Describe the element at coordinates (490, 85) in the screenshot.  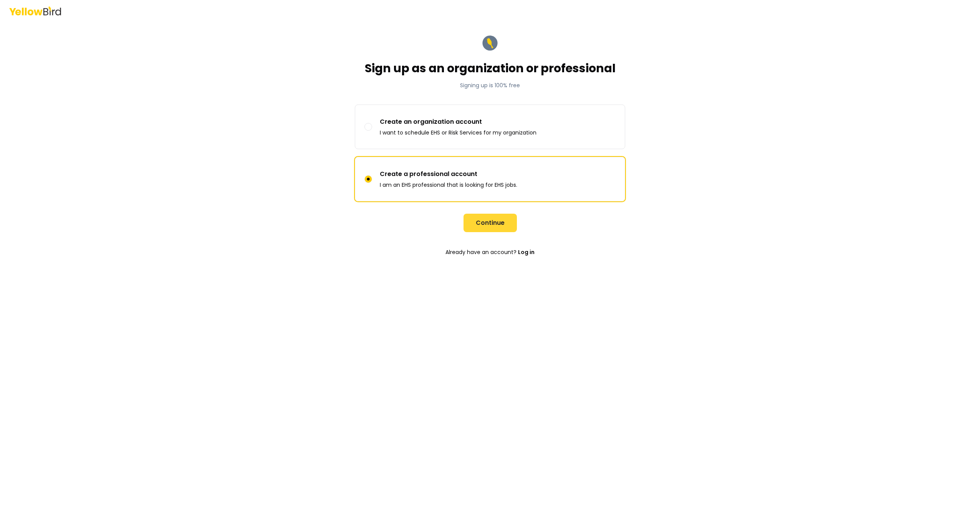
I see `p: Signing up is 100% free` at that location.